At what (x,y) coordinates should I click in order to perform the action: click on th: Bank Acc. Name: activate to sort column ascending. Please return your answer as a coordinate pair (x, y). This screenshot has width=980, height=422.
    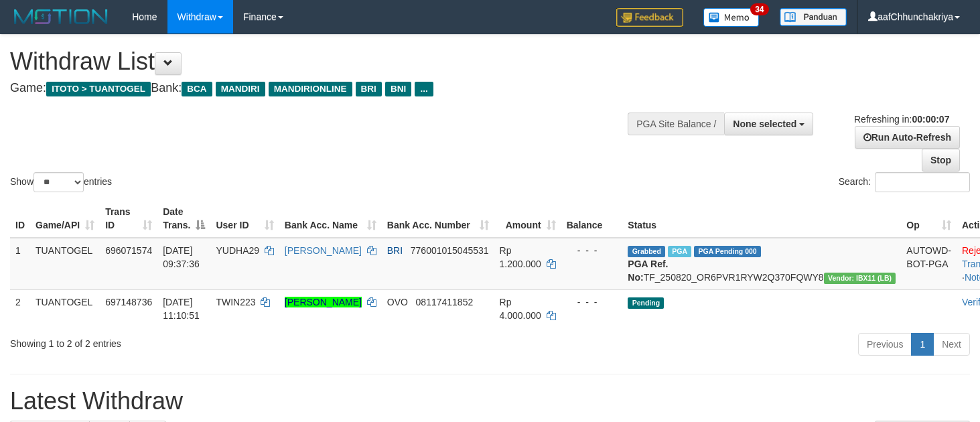
    Looking at the image, I should click on (330, 219).